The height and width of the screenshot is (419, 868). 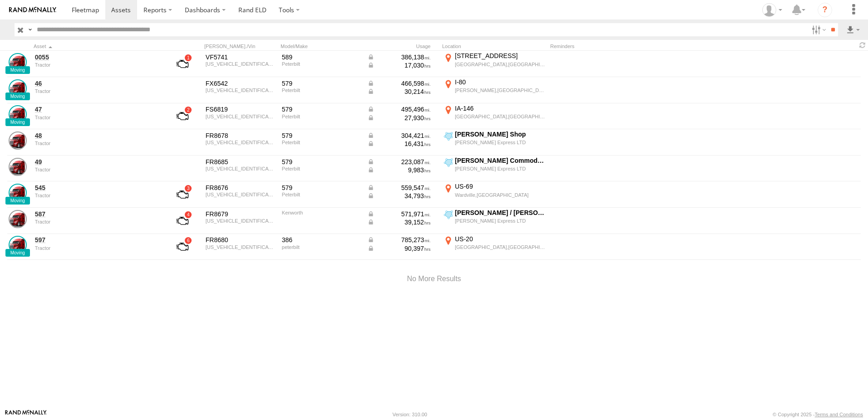 I want to click on div: IA-146, so click(x=500, y=109).